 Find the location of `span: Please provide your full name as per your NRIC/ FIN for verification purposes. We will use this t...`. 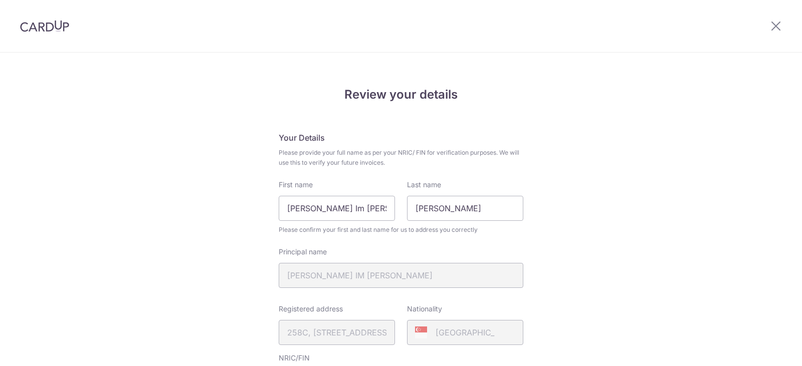

span: Please provide your full name as per your NRIC/ FIN for verification purposes. We will use this t... is located at coordinates (401, 158).